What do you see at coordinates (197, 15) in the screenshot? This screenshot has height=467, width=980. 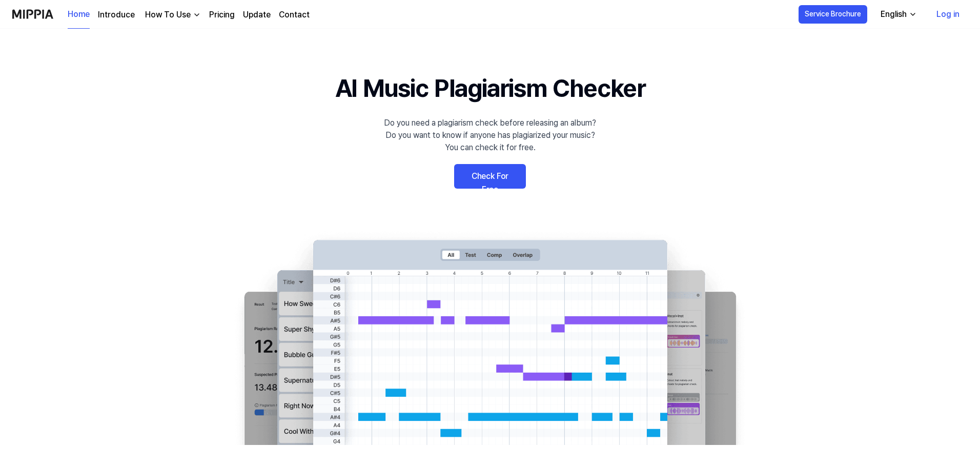 I see `img: down` at bounding box center [197, 15].